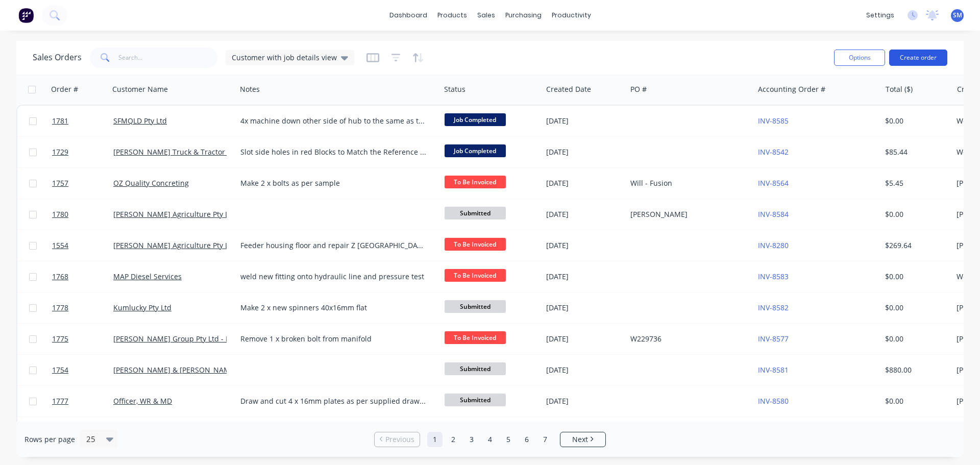  Describe the element at coordinates (486, 15) in the screenshot. I see `div: sales` at that location.